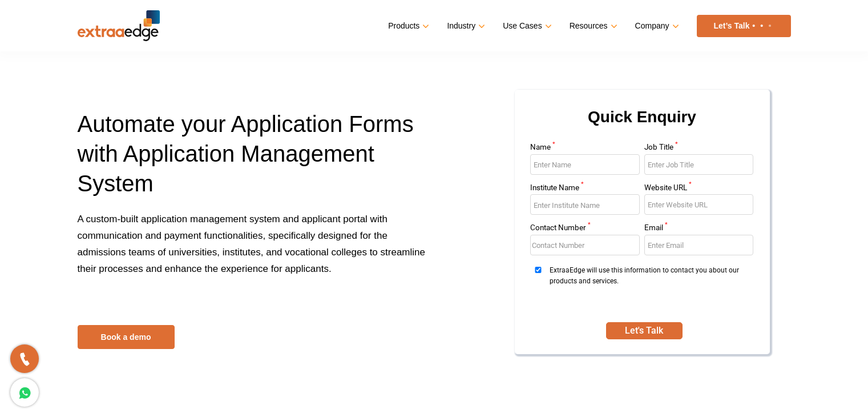  Describe the element at coordinates (526, 26) in the screenshot. I see `a: Use Cases` at that location.